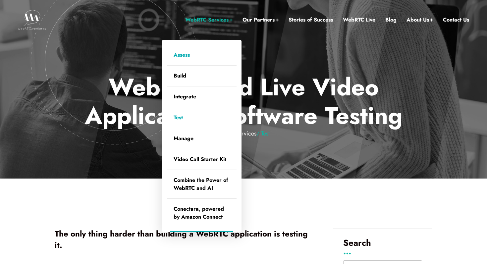 The height and width of the screenshot is (264, 487). What do you see at coordinates (202, 55) in the screenshot?
I see `a: Assess` at bounding box center [202, 55].